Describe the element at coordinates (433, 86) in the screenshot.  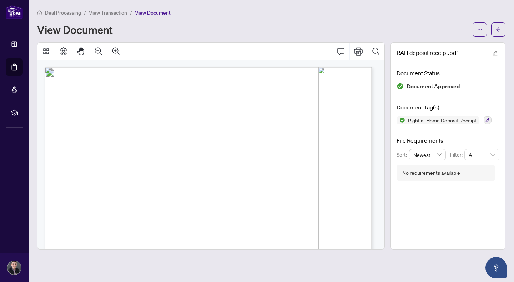
I see `span: Document Approved` at that location.